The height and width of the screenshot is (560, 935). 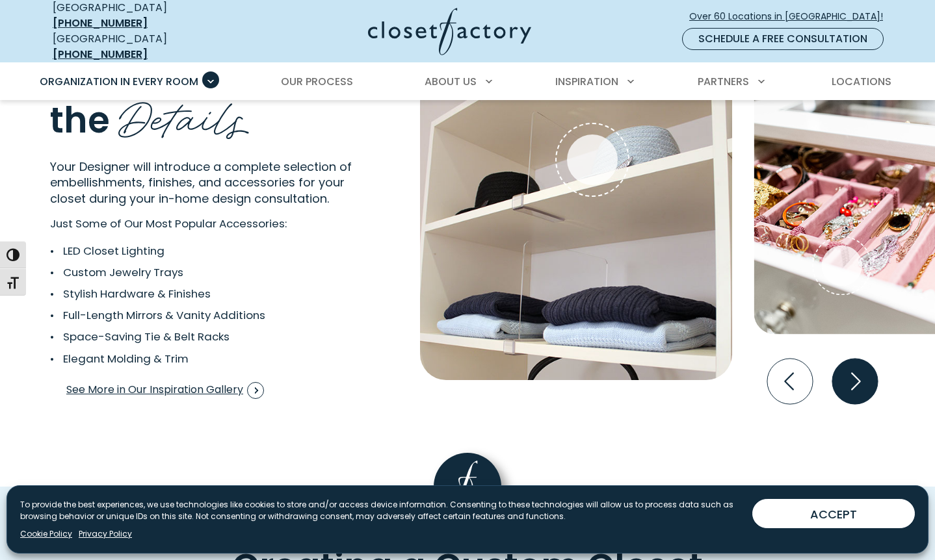 What do you see at coordinates (381, 511) in the screenshot?
I see `p: To provide the best experiences, we use technologies like cookies to store and/or access device i...` at bounding box center [381, 511].